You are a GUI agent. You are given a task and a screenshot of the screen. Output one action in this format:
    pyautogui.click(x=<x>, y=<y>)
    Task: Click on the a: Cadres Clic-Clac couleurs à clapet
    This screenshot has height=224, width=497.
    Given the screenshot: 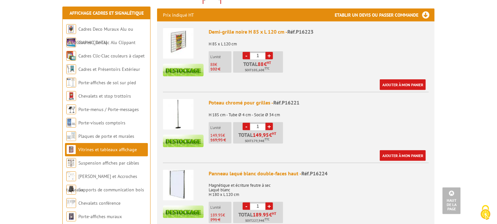 What is the action you would take?
    pyautogui.click(x=111, y=56)
    